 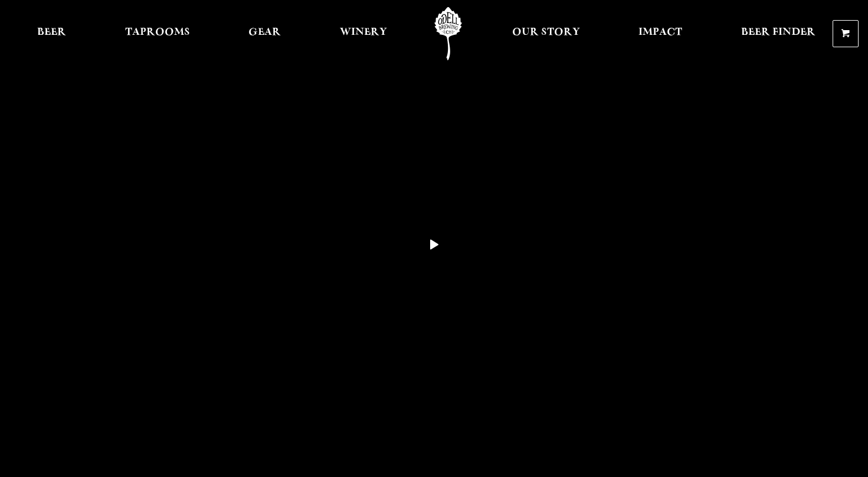 What do you see at coordinates (778, 34) in the screenshot?
I see `a: Beer Finder` at bounding box center [778, 34].